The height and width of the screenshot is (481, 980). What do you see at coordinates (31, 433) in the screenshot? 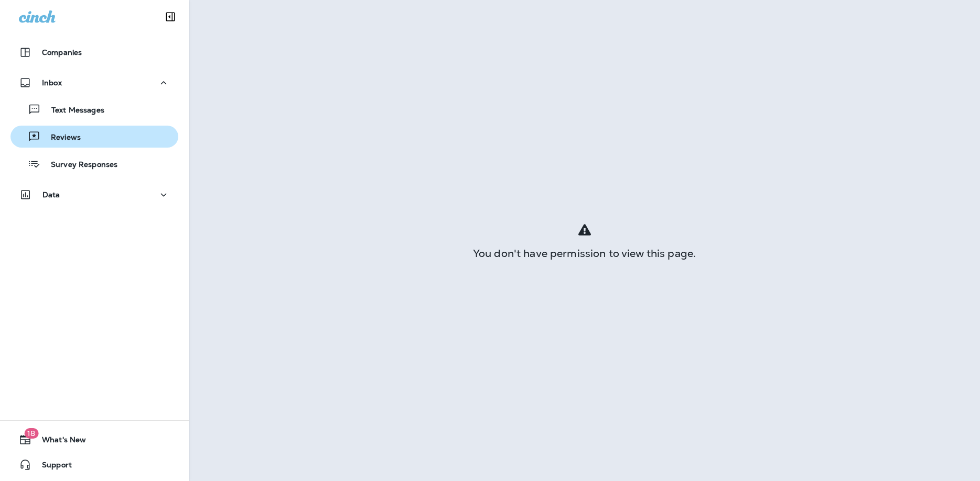
I see `span: 18` at bounding box center [31, 433].